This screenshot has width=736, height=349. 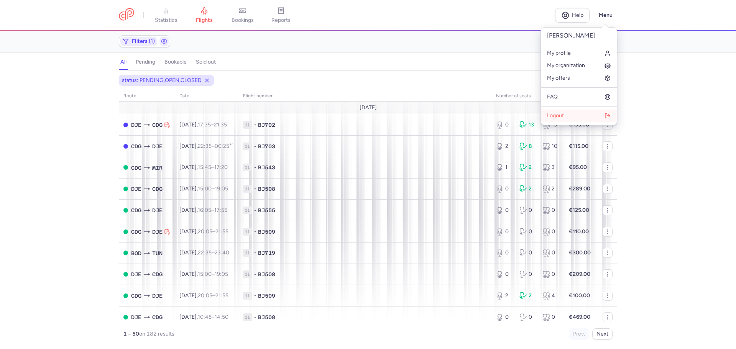 What do you see at coordinates (204, 15) in the screenshot?
I see `a: flights` at bounding box center [204, 15].